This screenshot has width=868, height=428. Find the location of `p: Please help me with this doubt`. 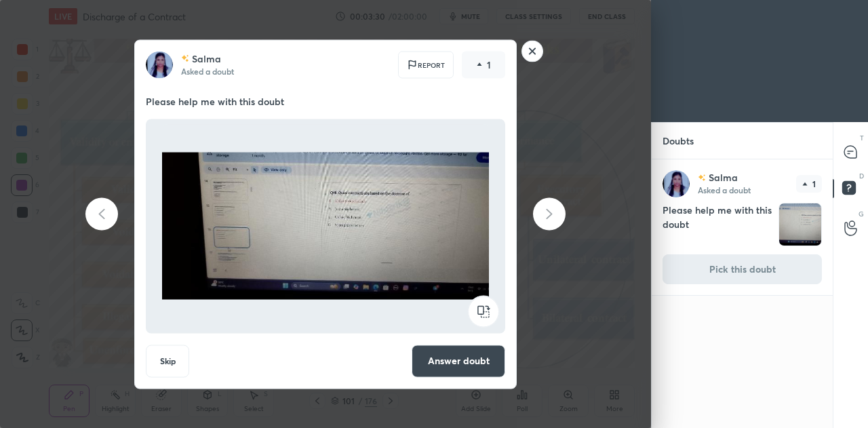

p: Please help me with this doubt is located at coordinates (325, 101).